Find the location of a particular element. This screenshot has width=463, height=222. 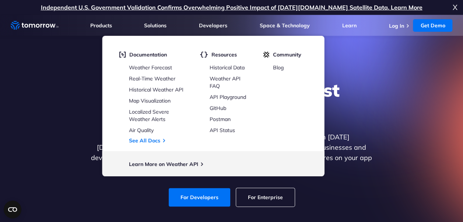

a: Products is located at coordinates (101, 25).